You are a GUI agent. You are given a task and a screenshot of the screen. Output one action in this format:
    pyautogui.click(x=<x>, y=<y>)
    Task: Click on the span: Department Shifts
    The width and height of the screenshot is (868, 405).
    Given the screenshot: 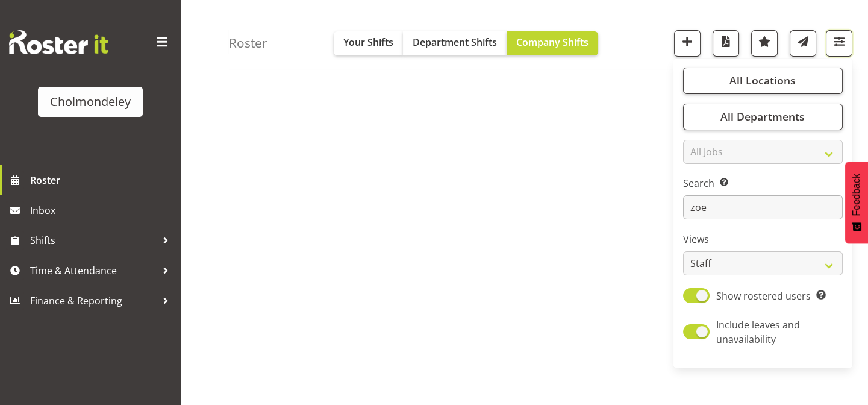 What is the action you would take?
    pyautogui.click(x=455, y=42)
    